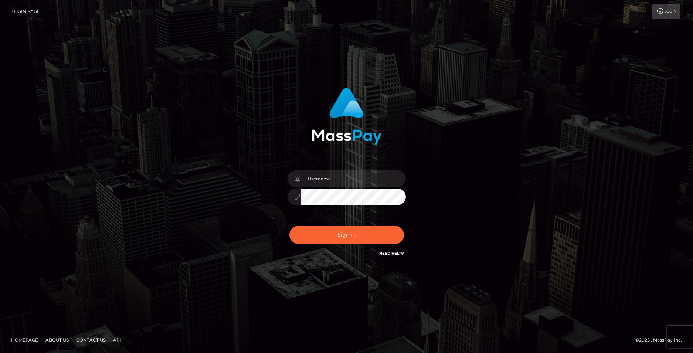  Describe the element at coordinates (347, 235) in the screenshot. I see `button: Sign in` at that location.